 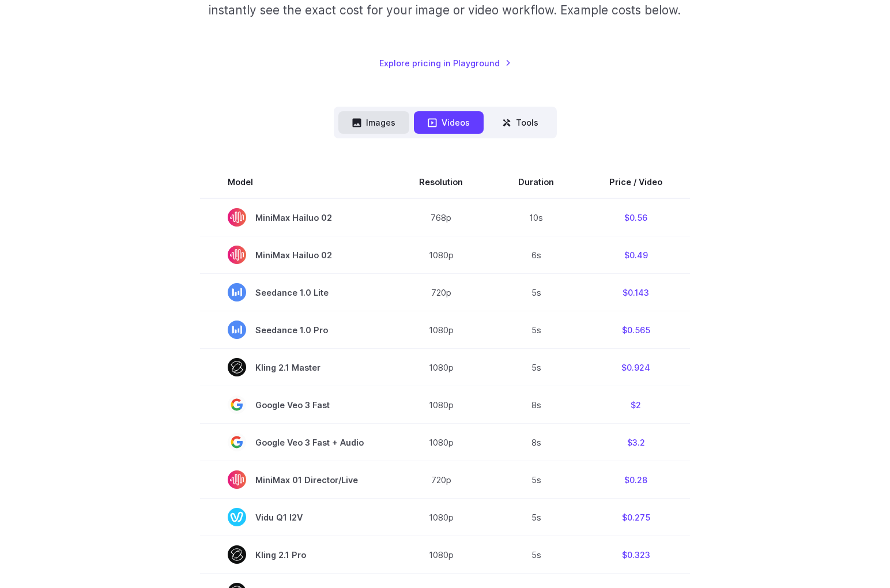 I want to click on td: $0.56, so click(x=636, y=217).